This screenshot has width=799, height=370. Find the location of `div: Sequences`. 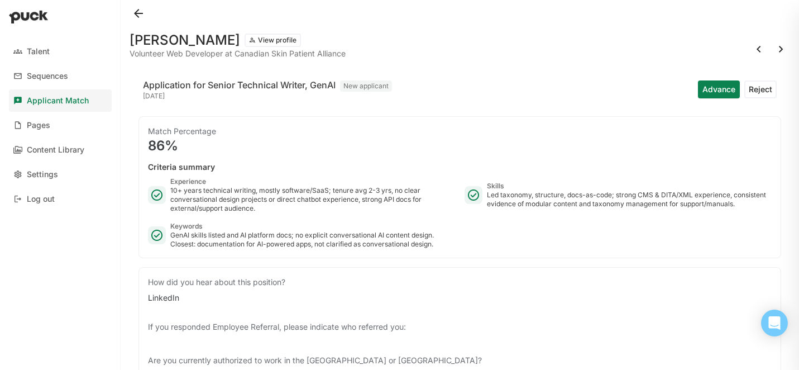

div: Sequences is located at coordinates (47, 76).